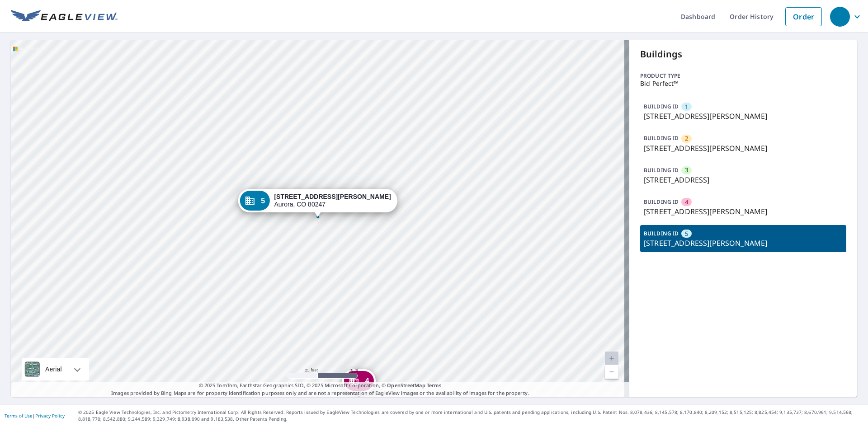 This screenshot has width=868, height=427. Describe the element at coordinates (803, 17) in the screenshot. I see `a: Order` at that location.